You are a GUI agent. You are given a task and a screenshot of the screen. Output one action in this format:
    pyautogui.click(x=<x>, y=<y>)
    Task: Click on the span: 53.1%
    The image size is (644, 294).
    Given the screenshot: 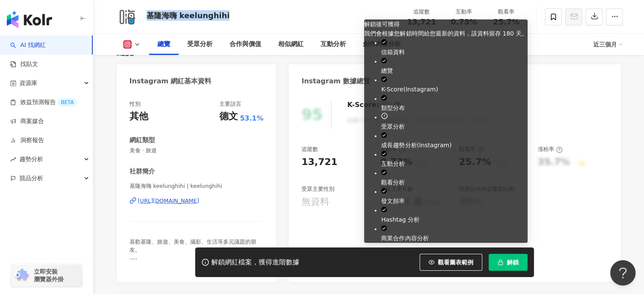 What is the action you would take?
    pyautogui.click(x=252, y=118)
    